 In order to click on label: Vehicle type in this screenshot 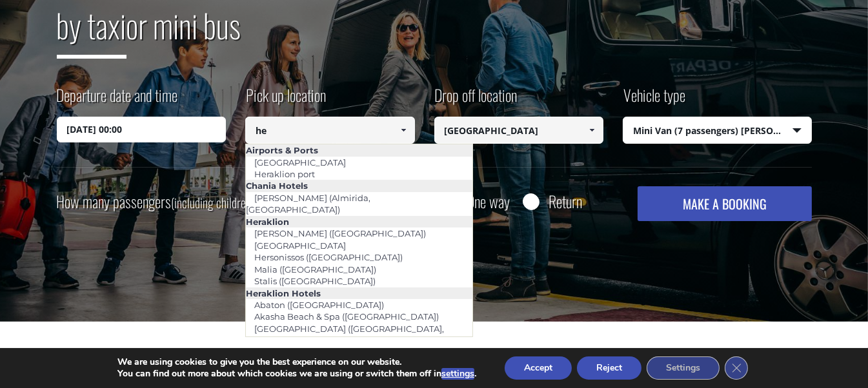, I will do `click(653, 100)`.